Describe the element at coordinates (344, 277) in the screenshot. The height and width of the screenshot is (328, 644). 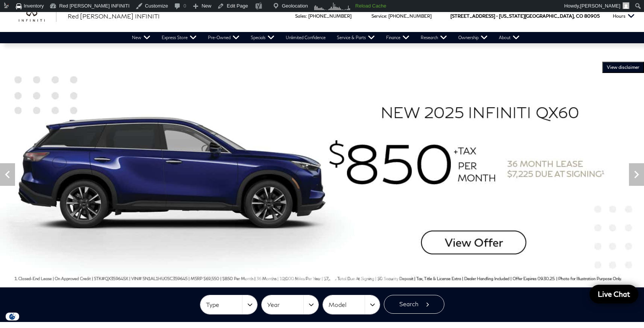
I see `span: Go to slide 10` at that location.